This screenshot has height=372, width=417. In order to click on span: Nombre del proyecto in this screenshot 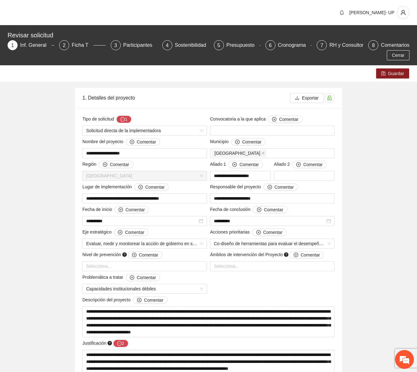, I will do `click(121, 142)`.